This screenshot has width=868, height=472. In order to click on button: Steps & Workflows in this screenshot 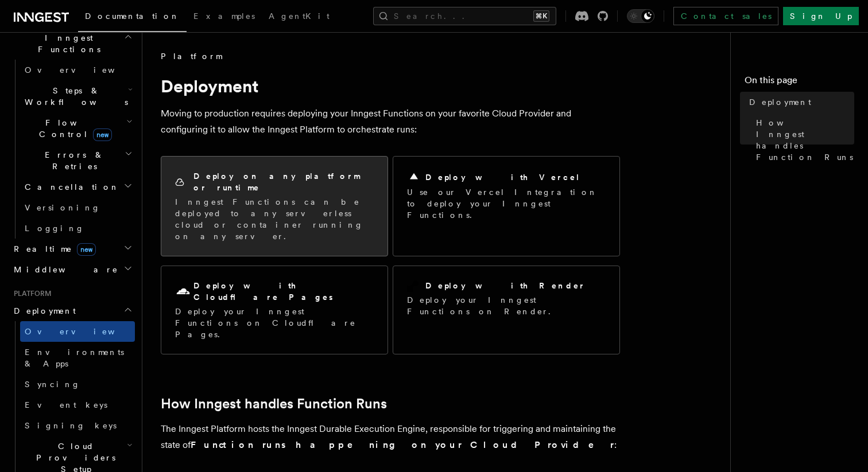, I will do `click(77, 96)`.